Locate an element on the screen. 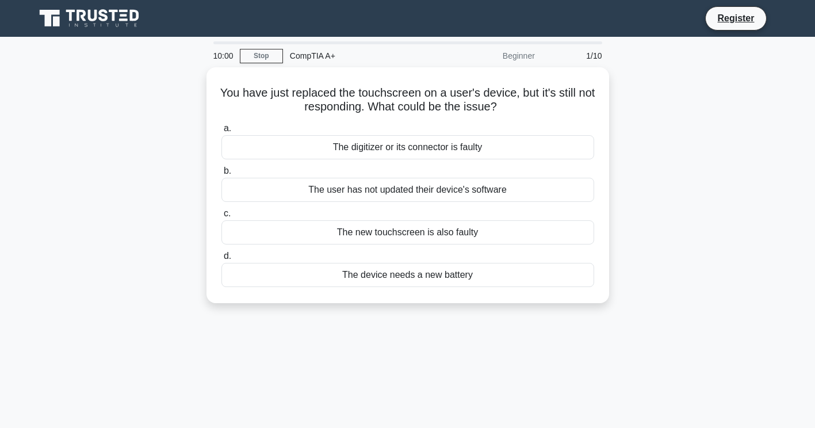 The image size is (815, 428). div: The user has not updated their device's software is located at coordinates (408, 190).